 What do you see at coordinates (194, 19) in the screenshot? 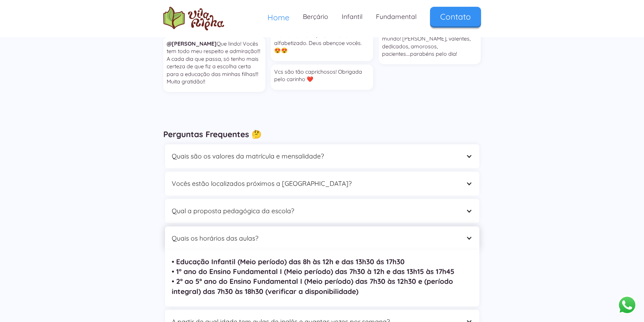
I see `img: logo Escola Vila Alpha` at bounding box center [194, 19].